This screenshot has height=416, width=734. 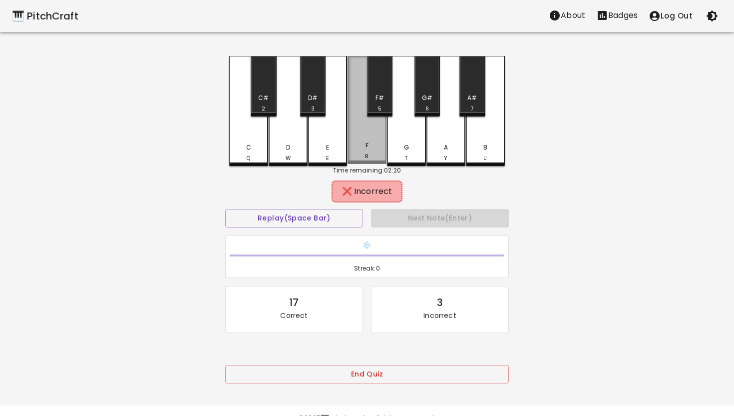 I want to click on div: A, so click(x=446, y=147).